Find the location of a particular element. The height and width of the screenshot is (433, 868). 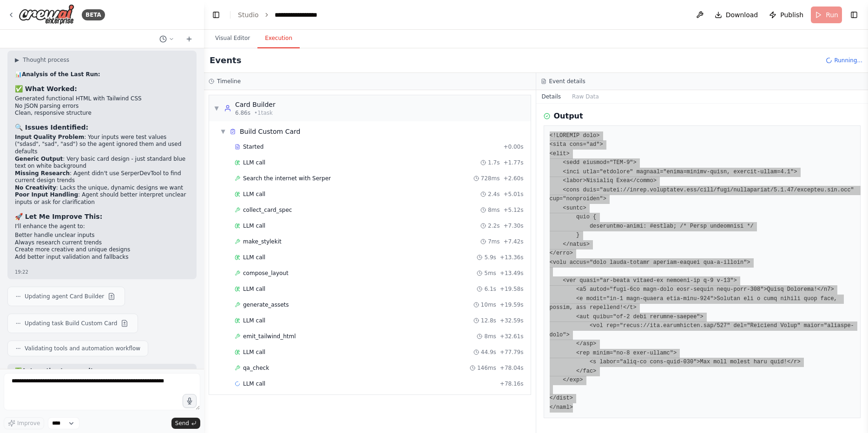

span: 2.4s is located at coordinates (494, 194).